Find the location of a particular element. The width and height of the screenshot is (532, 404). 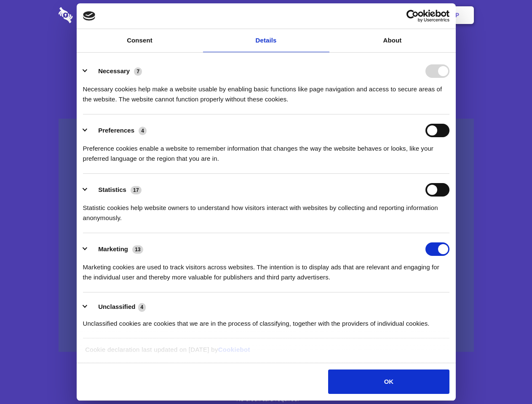

a: Cookiebot is located at coordinates (234, 350).